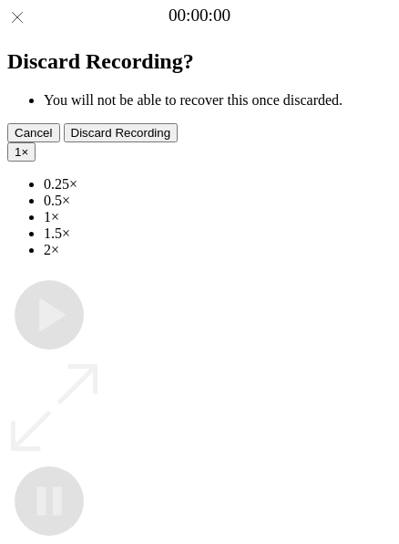  I want to click on h2: Discard Recording?, so click(200, 61).